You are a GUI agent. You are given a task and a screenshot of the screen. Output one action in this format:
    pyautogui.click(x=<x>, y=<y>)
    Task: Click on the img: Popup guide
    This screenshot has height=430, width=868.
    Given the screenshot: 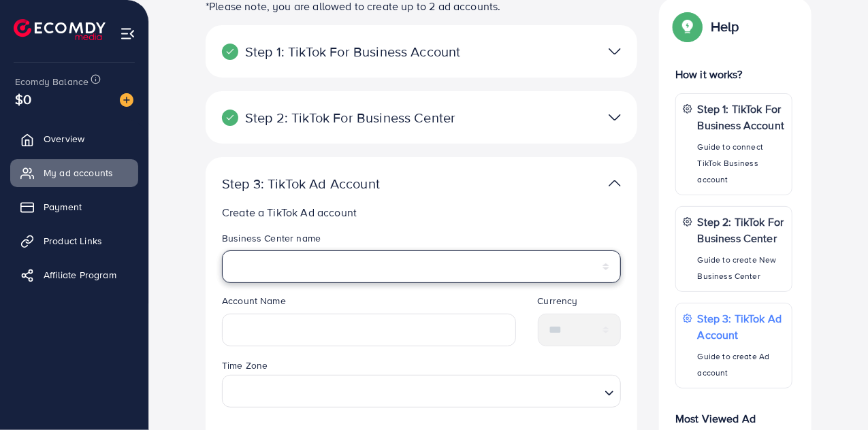 What is the action you would take?
    pyautogui.click(x=687, y=27)
    